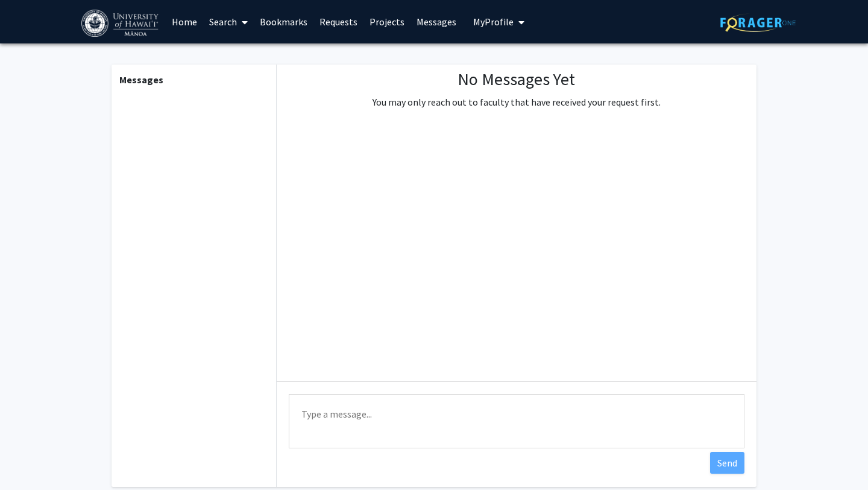 The width and height of the screenshot is (868, 490). Describe the element at coordinates (338, 21) in the screenshot. I see `a: Requests` at that location.